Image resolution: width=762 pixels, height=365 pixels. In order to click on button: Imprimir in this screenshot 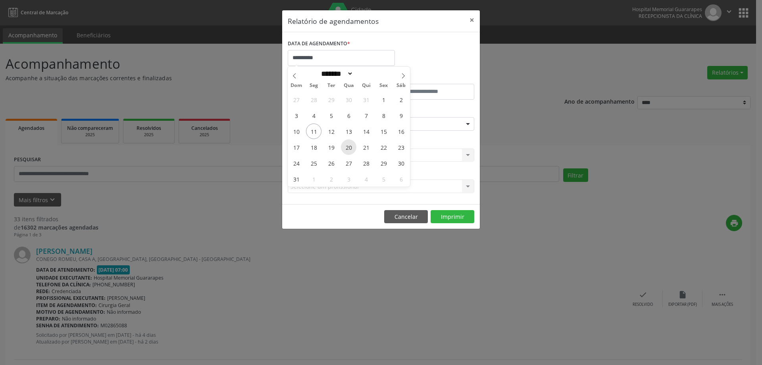, I will do `click(452, 217)`.